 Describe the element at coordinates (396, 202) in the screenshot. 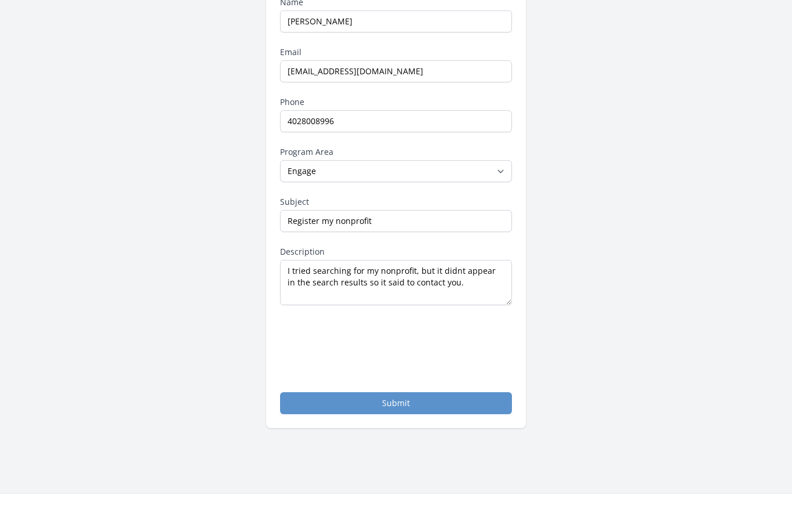

I see `label: Subject` at that location.